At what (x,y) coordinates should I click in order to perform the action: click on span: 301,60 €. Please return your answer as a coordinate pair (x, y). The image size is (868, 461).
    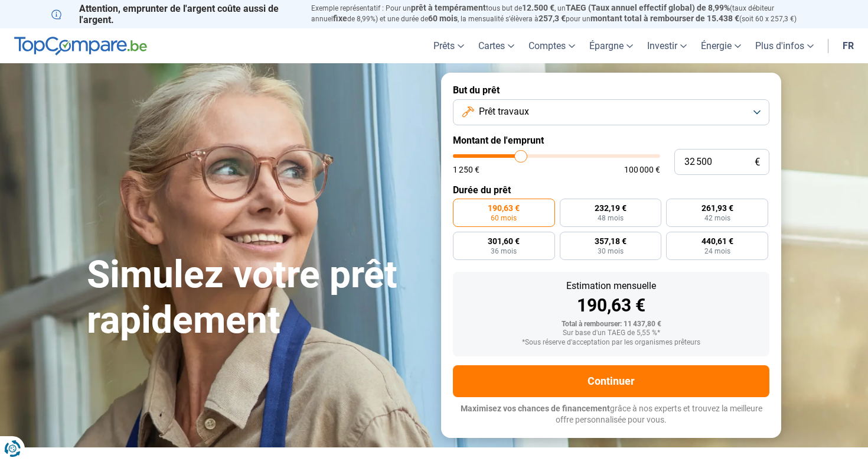
    Looking at the image, I should click on (504, 241).